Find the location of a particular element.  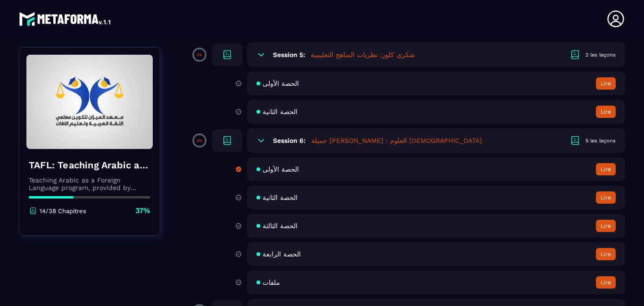

span: ملفات is located at coordinates (271, 282).